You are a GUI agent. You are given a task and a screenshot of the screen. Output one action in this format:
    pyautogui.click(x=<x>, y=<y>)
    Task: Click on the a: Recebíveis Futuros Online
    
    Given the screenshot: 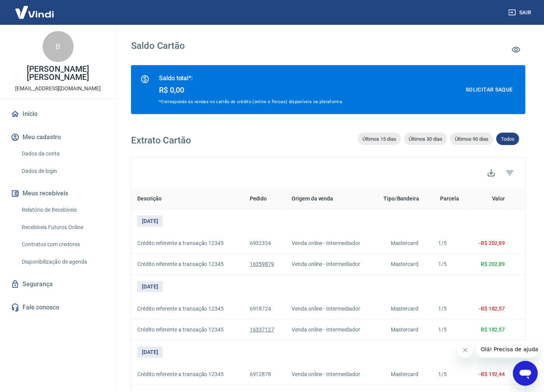 What is the action you would take?
    pyautogui.click(x=62, y=227)
    